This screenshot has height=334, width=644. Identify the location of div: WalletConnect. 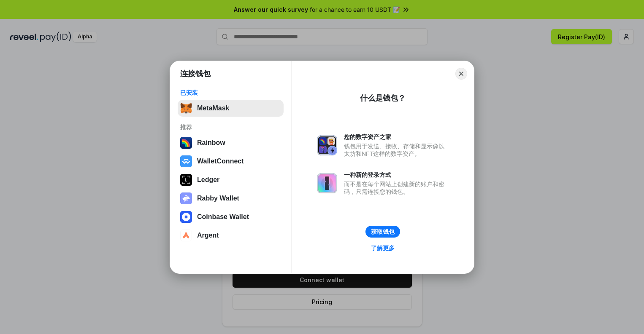
(221, 162).